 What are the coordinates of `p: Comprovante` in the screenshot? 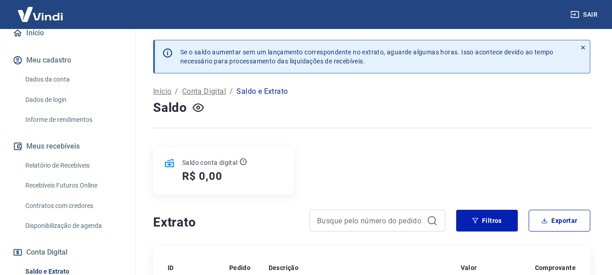 It's located at (555, 268).